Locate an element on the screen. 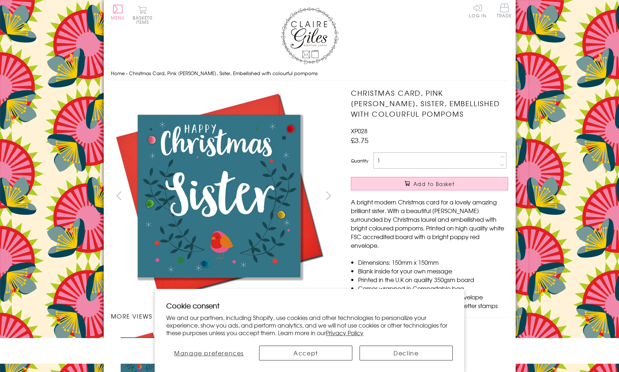 The height and width of the screenshot is (372, 619). label: Quantity is located at coordinates (359, 161).